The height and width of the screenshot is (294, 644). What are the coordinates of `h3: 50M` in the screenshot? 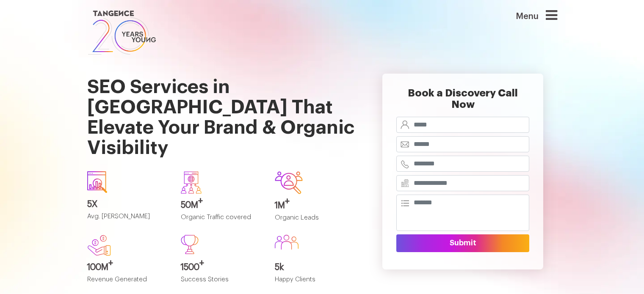 It's located at (222, 205).